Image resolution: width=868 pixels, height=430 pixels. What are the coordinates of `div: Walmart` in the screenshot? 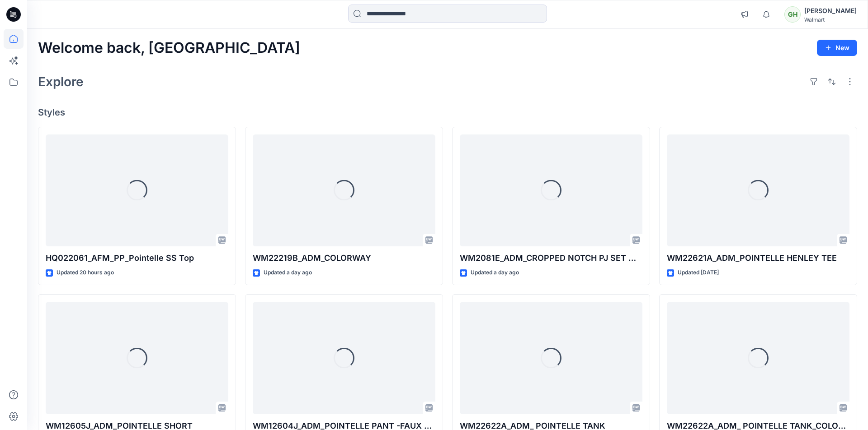 It's located at (830, 20).